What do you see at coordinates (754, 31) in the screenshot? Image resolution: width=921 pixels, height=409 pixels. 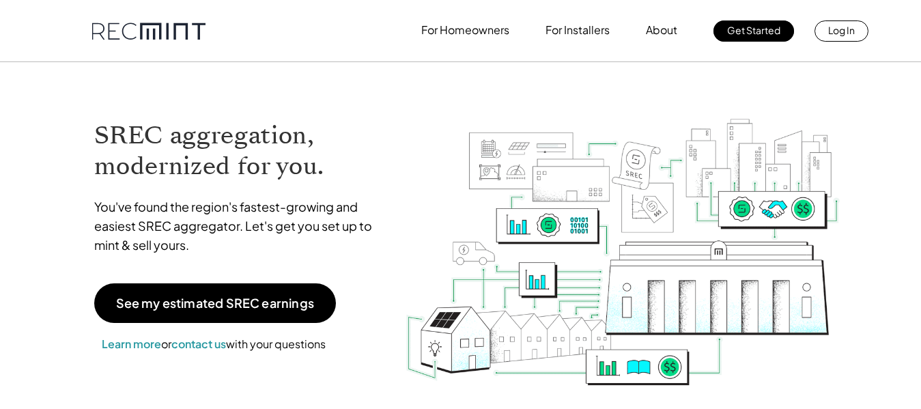 I see `a: Get Started` at bounding box center [754, 31].